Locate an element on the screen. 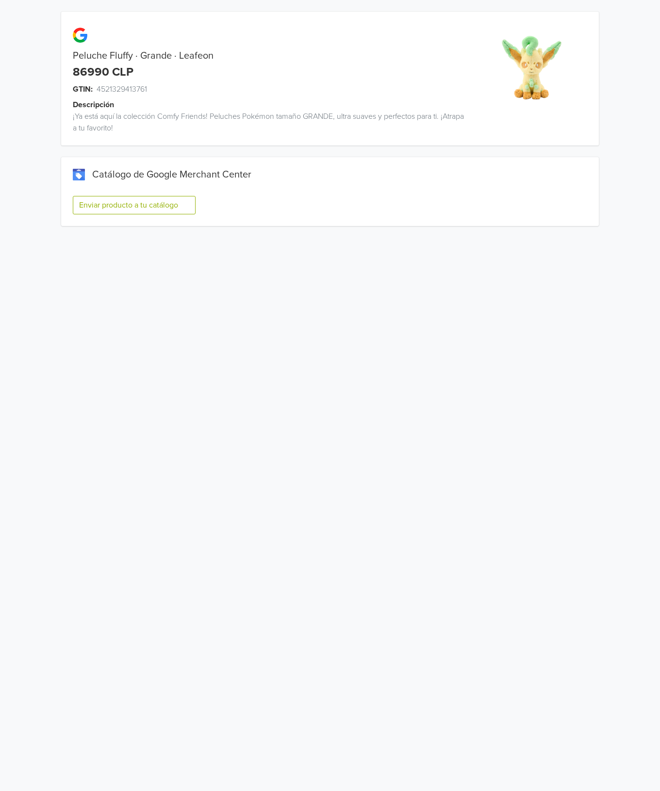  img: product_image is located at coordinates (531, 67).